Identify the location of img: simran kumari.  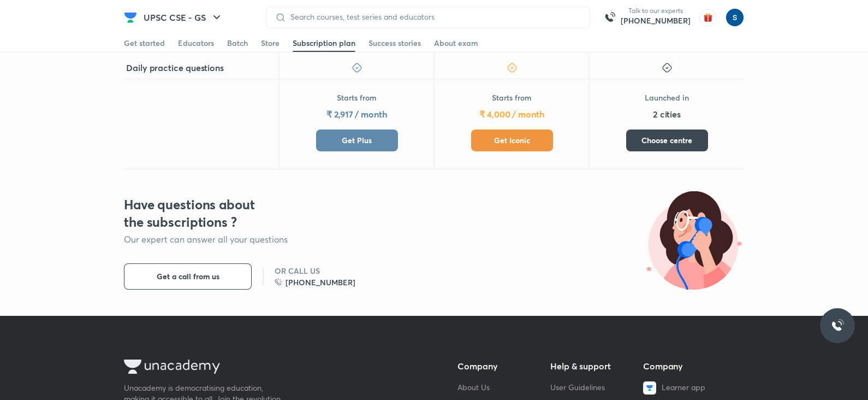
(735, 18).